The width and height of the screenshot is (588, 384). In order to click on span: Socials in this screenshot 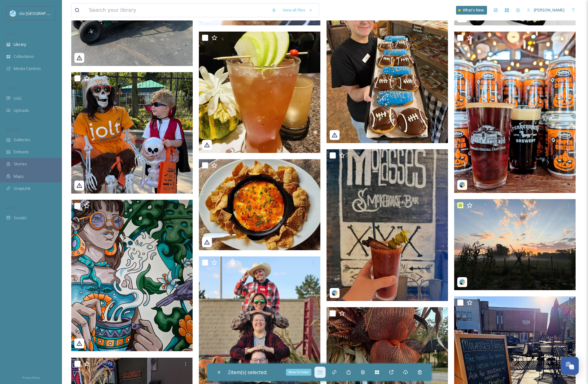, I will do `click(20, 218)`.